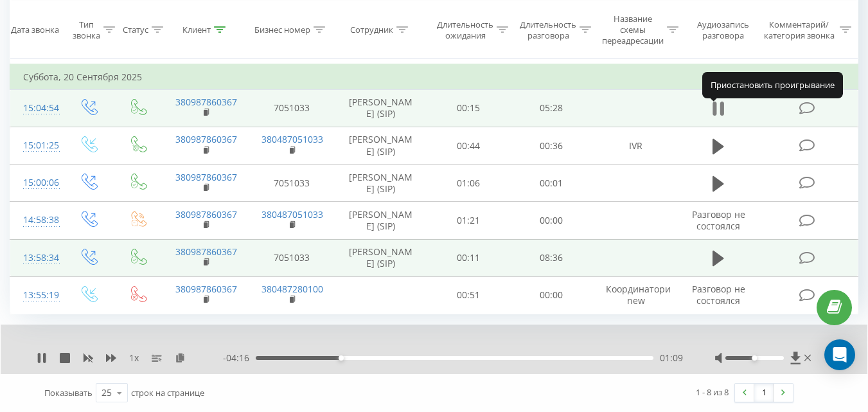  I want to click on td: 00:15, so click(468, 108).